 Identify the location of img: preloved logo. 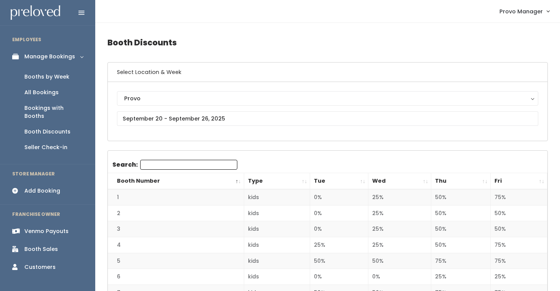
(35, 13).